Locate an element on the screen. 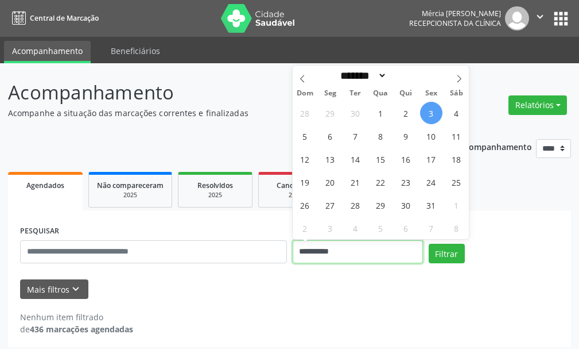  span: Novembro 2, 2025 is located at coordinates (305, 227).